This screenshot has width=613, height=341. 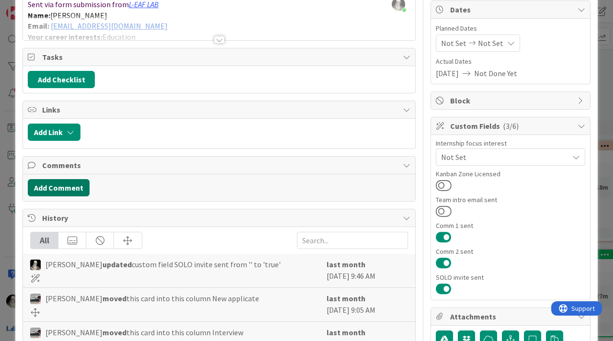 I want to click on div: All, so click(x=45, y=240).